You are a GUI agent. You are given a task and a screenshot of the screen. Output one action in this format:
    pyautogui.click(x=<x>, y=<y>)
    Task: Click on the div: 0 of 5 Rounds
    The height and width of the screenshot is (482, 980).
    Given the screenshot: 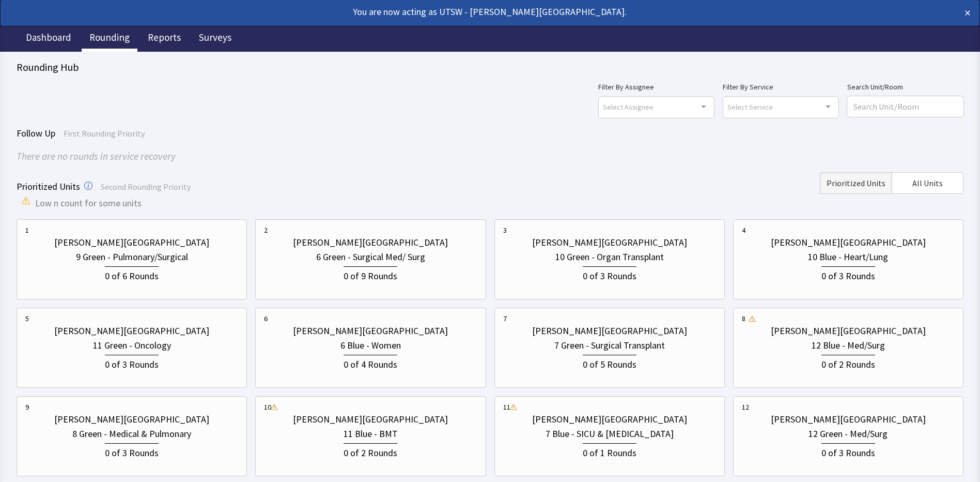 What is the action you would take?
    pyautogui.click(x=610, y=363)
    